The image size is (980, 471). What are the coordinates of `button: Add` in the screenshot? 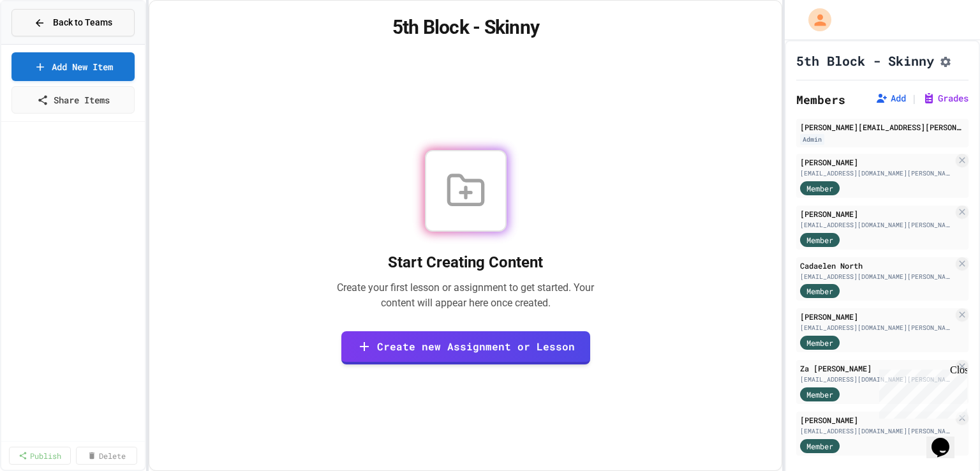 It's located at (891, 99).